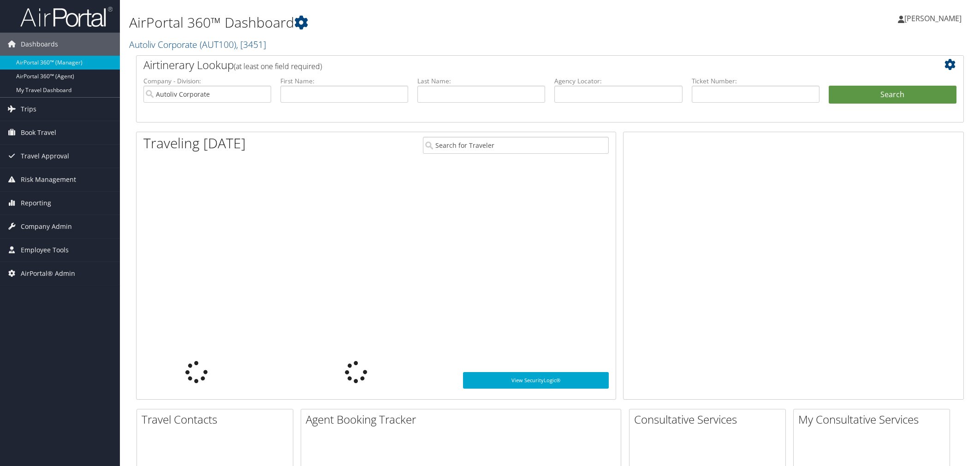 The image size is (980, 466). What do you see at coordinates (709, 419) in the screenshot?
I see `h2: Consultative Services` at bounding box center [709, 419].